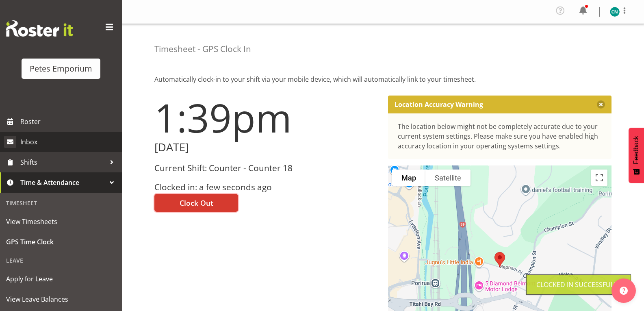 This screenshot has height=311, width=644. What do you see at coordinates (196, 203) in the screenshot?
I see `button: Clock Out` at bounding box center [196, 203].